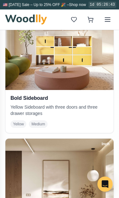 The width and height of the screenshot is (119, 198). I want to click on img: Woodlly, so click(26, 20).